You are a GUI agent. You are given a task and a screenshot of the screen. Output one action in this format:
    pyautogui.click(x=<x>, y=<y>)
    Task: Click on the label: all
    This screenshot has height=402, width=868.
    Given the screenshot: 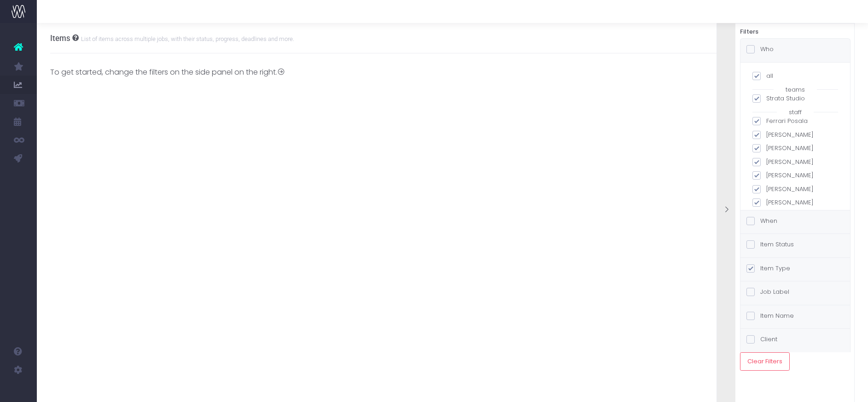 What is the action you would take?
    pyautogui.click(x=795, y=76)
    